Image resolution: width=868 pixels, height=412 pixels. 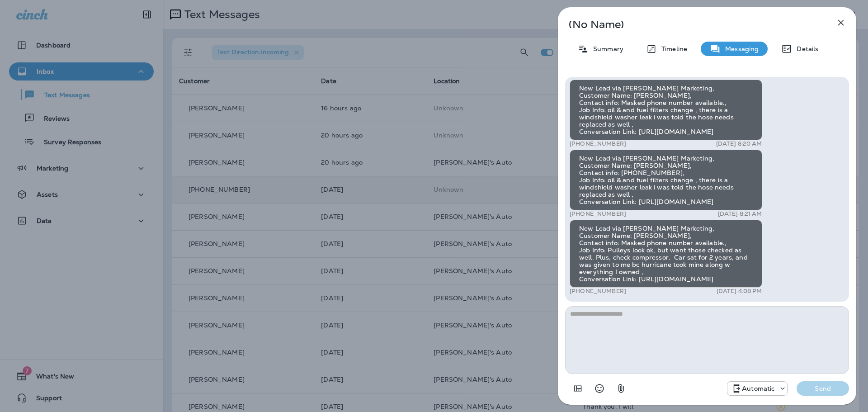 I want to click on button: Add in a premade template, so click(x=578, y=388).